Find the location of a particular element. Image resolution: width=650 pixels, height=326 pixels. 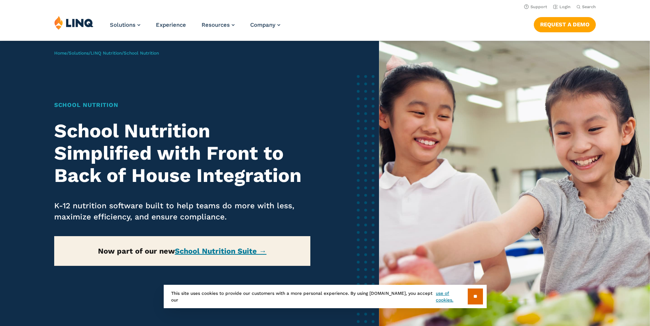

nav: Button Navigation is located at coordinates (565, 24).